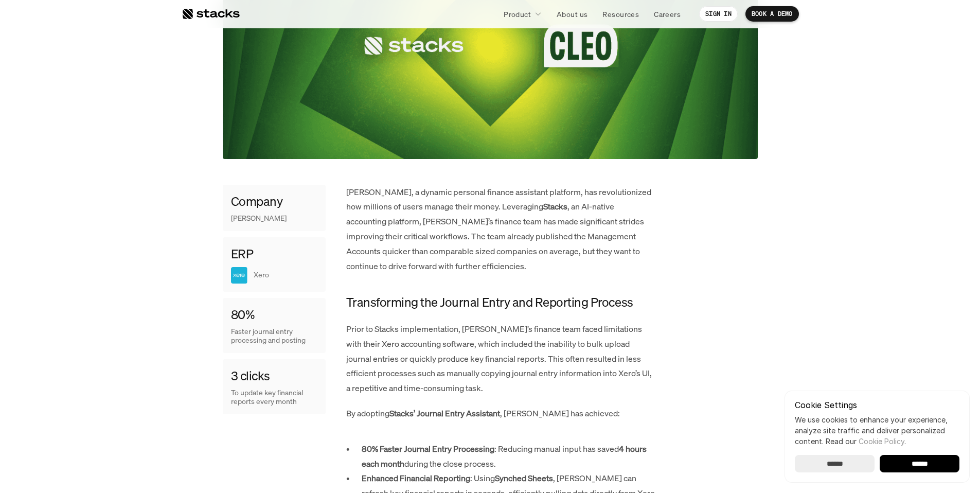 The height and width of the screenshot is (493, 980). Describe the element at coordinates (866, 441) in the screenshot. I see `span: Read our .` at that location.